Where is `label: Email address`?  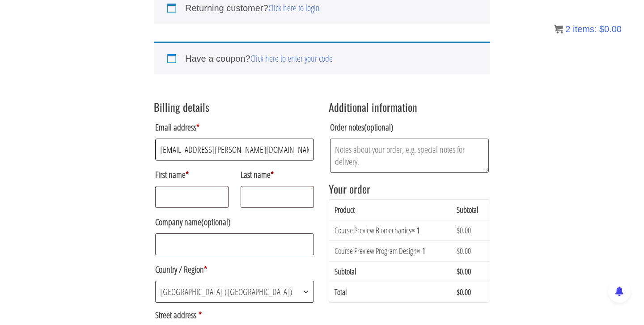
label: Email address is located at coordinates (234, 127).